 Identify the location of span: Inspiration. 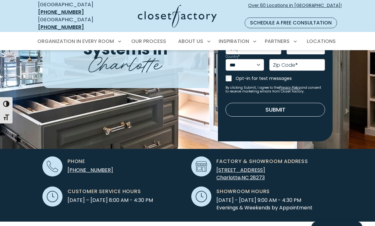
(233, 41).